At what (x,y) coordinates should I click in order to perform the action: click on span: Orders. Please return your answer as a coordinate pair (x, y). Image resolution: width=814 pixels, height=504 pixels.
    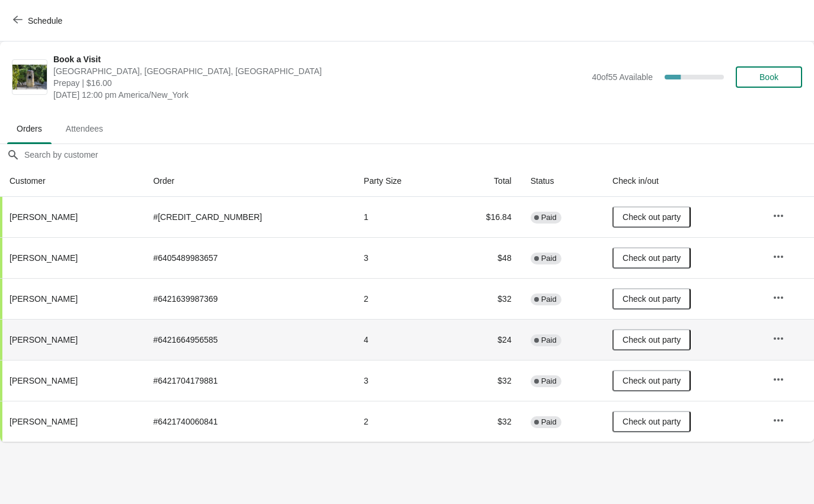
    Looking at the image, I should click on (29, 128).